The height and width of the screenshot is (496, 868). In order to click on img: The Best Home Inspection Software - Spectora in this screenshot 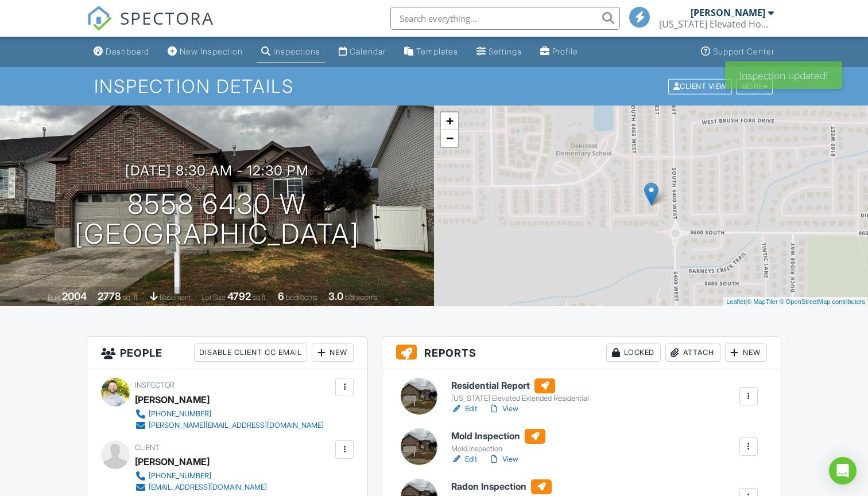, I will do `click(99, 19)`.